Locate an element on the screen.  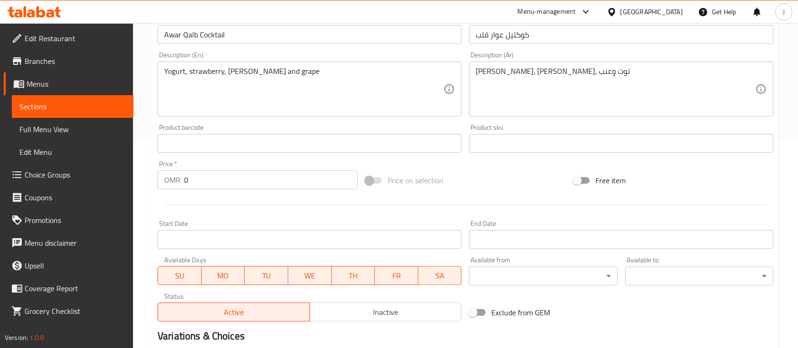
span: SA is located at coordinates (440, 276).